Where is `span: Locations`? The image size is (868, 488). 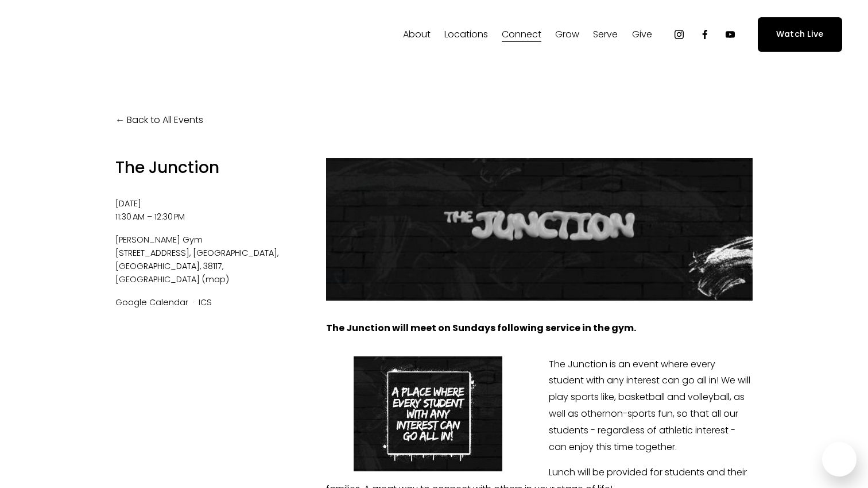 span: Locations is located at coordinates (466, 35).